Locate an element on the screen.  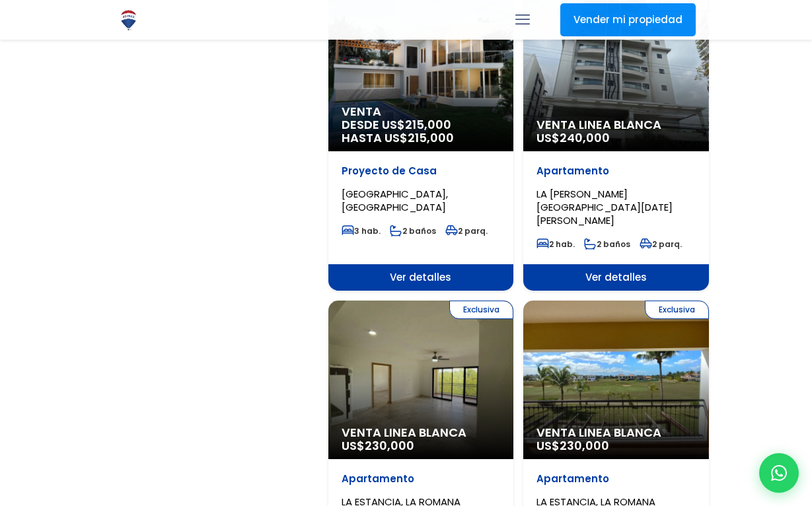
span: HASTA US$ is located at coordinates (421, 138).